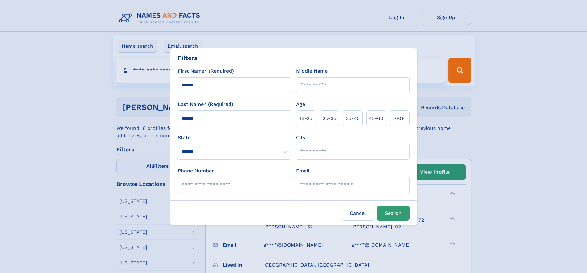  Describe the element at coordinates (376, 119) in the screenshot. I see `span: 45‑60` at that location.